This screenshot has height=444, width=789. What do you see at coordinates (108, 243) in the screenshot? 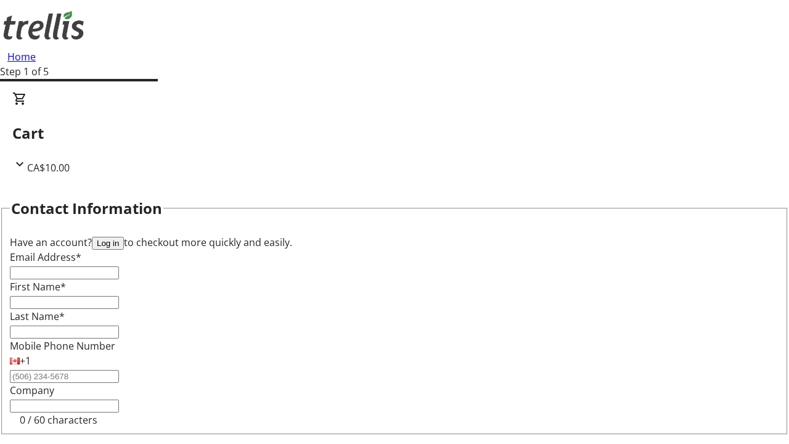
I see `button: Log in` at bounding box center [108, 243].